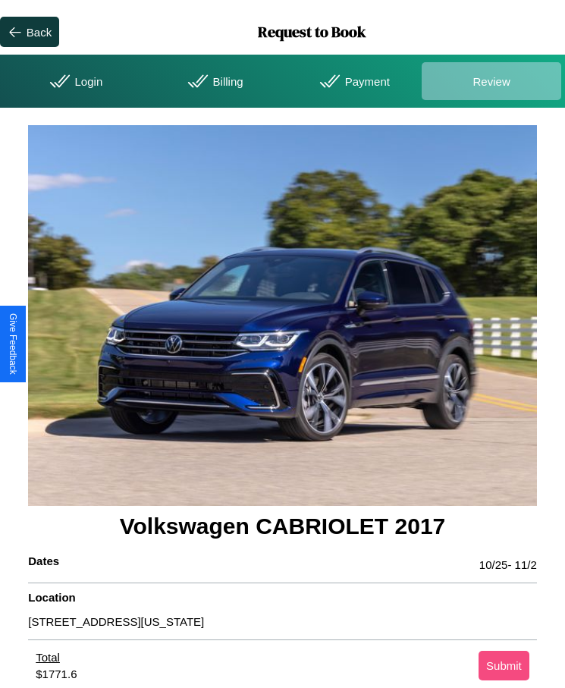 The height and width of the screenshot is (688, 565). What do you see at coordinates (282, 527) in the screenshot?
I see `h3: Volkswagen CABRIOLET 2017` at bounding box center [282, 527].